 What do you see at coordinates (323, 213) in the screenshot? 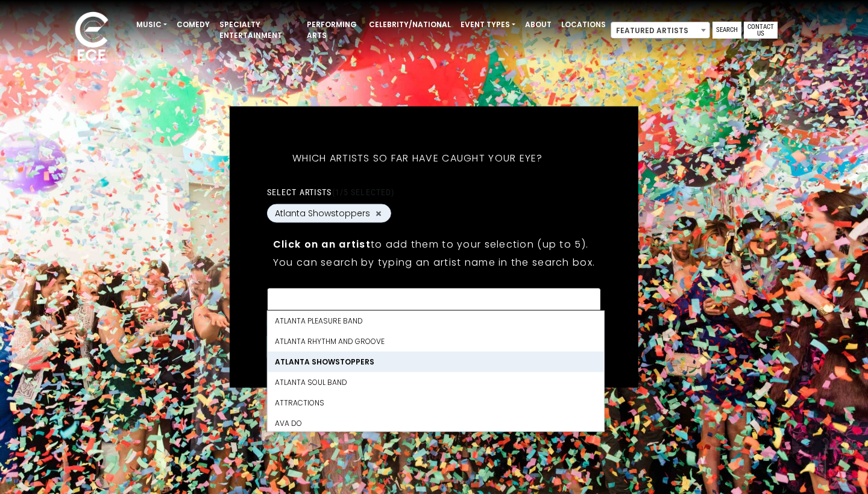
I see `span: Atlanta Showstoppers` at bounding box center [323, 213].